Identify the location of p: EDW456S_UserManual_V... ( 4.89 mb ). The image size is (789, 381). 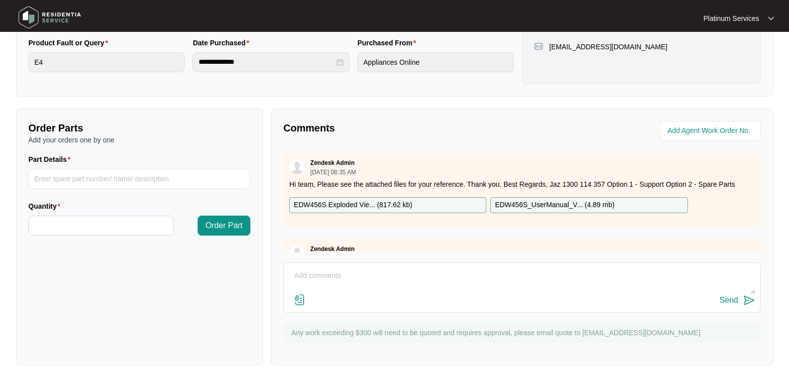
(555, 205).